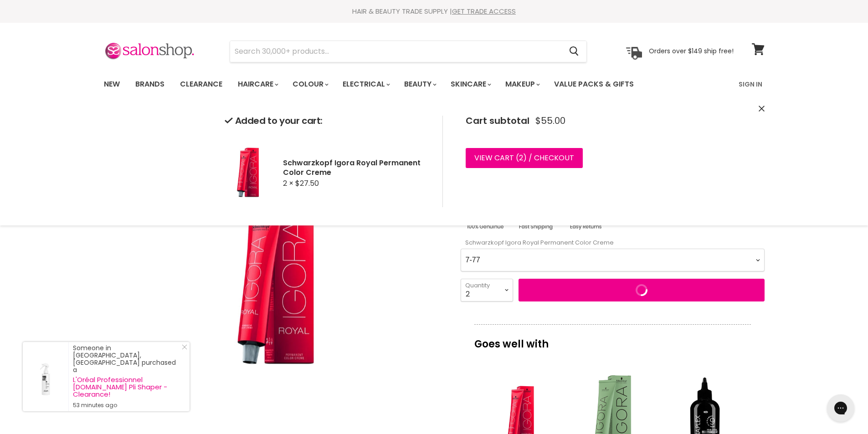 The width and height of the screenshot is (868, 434). What do you see at coordinates (486, 290) in the screenshot?
I see `select: Quantity` at bounding box center [486, 290].